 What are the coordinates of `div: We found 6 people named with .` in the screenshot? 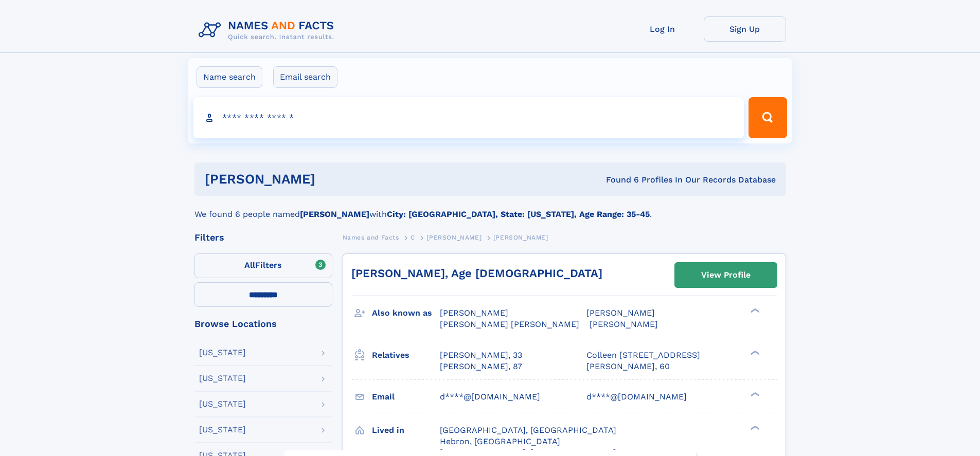 It's located at (490, 208).